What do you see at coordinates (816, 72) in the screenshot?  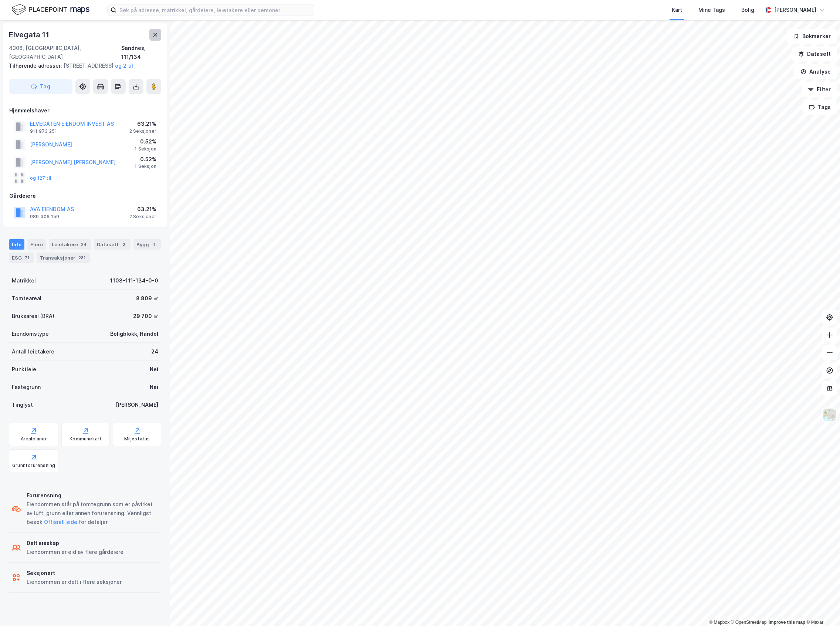 I see `button: Analyse` at bounding box center [816, 72].